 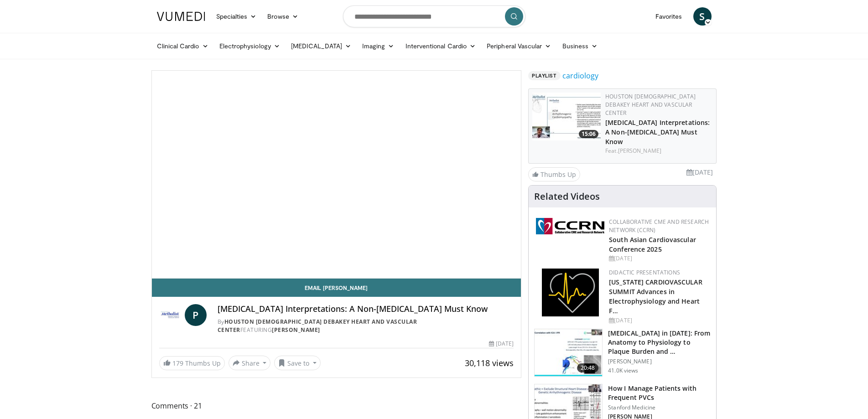 I want to click on a: S, so click(x=702, y=16).